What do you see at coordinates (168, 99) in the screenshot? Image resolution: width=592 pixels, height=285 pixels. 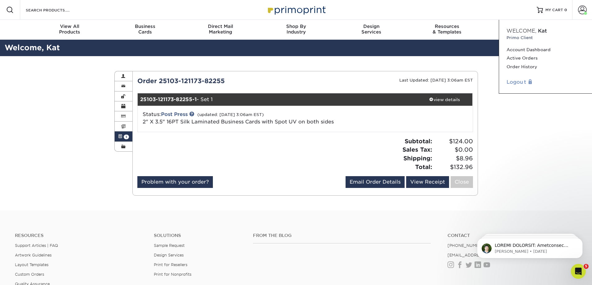 I see `strong: 25103-121173-82255-1` at bounding box center [168, 99].